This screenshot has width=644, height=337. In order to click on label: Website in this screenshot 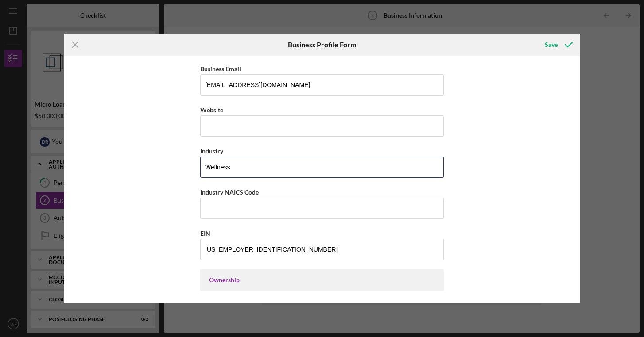, I will do `click(211, 110)`.